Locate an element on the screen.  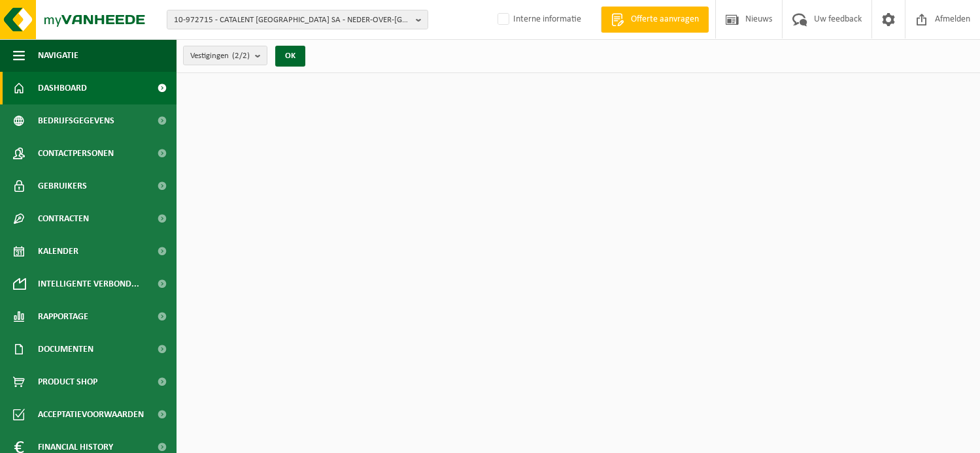
a: Offerte aanvragen is located at coordinates (654, 19).